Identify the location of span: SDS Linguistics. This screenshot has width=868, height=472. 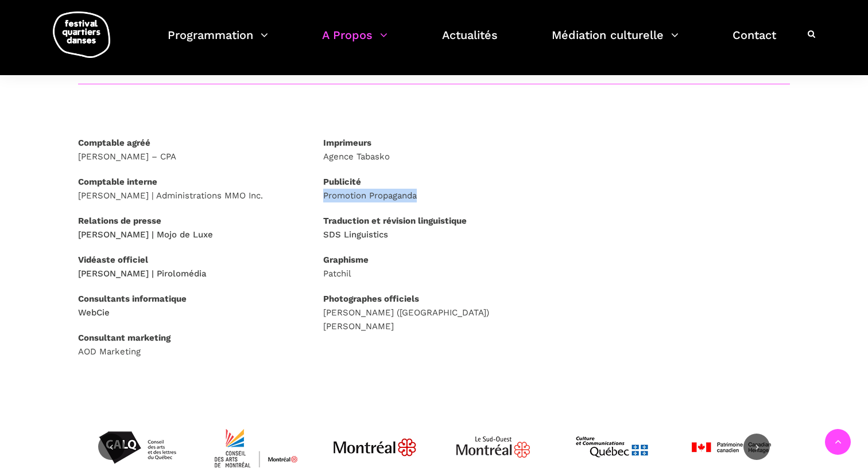
(355, 234).